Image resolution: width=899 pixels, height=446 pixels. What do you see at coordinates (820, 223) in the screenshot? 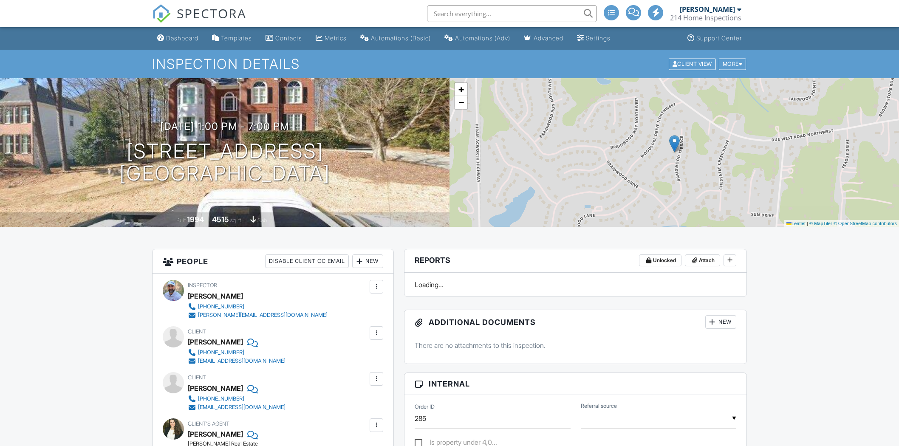
I see `a: © MapTiler` at bounding box center [820, 223].